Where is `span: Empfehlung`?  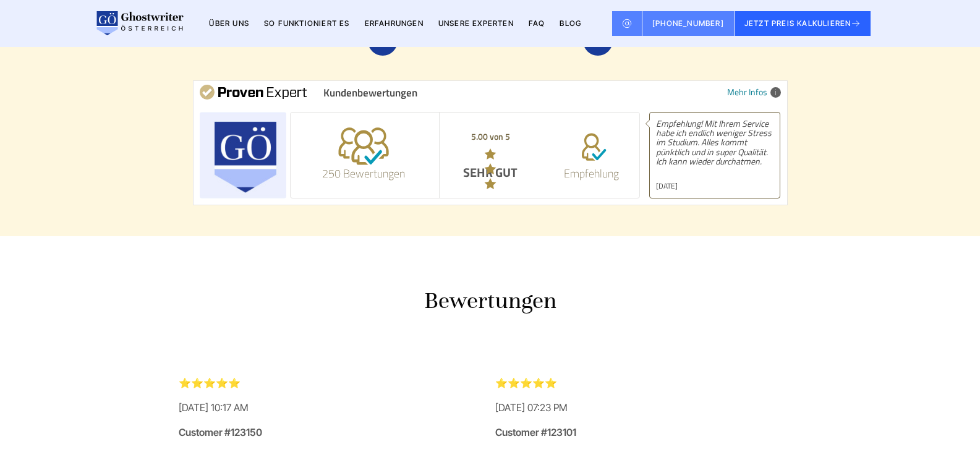 span: Empfehlung is located at coordinates (592, 174).